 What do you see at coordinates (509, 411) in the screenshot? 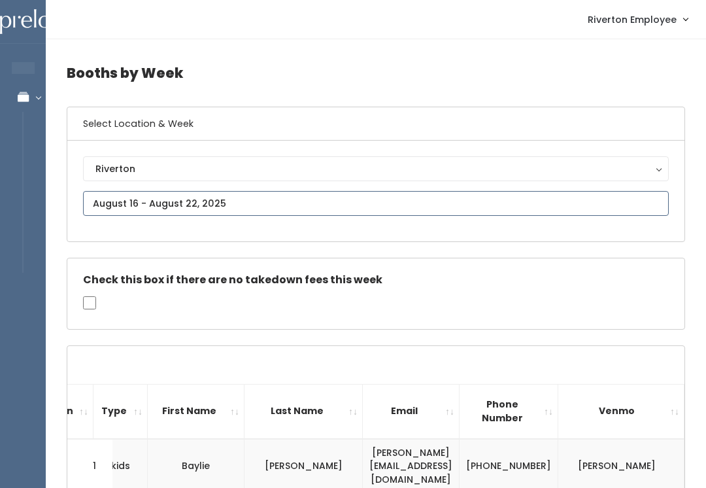
I see `th: Phone Number: activate to sort column ascending` at bounding box center [509, 411].